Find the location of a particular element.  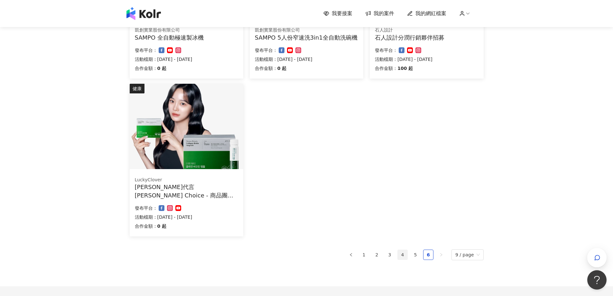

span: left is located at coordinates (351, 255).